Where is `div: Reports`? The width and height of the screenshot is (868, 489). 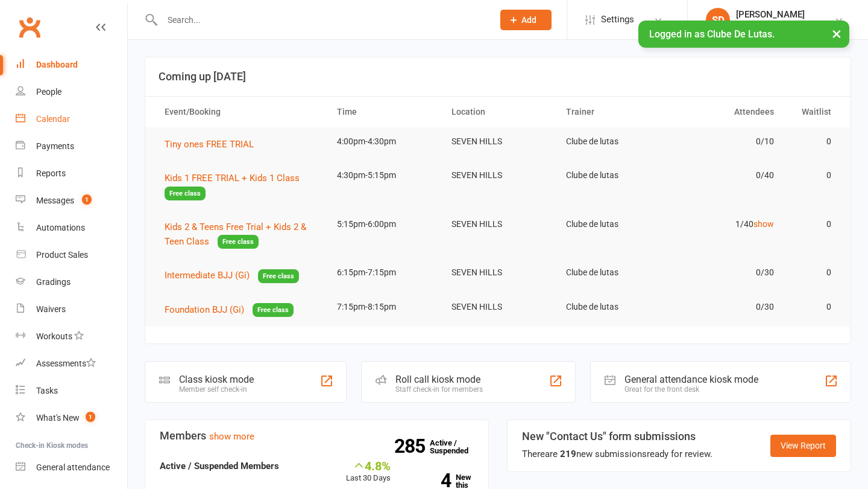 div: Reports is located at coordinates (51, 173).